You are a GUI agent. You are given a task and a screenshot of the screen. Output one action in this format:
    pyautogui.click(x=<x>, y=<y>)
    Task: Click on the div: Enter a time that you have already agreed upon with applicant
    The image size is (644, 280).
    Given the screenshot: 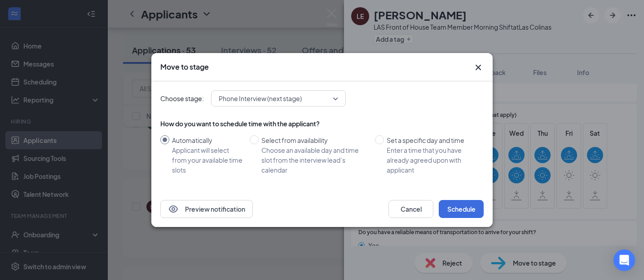 What is the action you would take?
    pyautogui.click(x=431, y=160)
    